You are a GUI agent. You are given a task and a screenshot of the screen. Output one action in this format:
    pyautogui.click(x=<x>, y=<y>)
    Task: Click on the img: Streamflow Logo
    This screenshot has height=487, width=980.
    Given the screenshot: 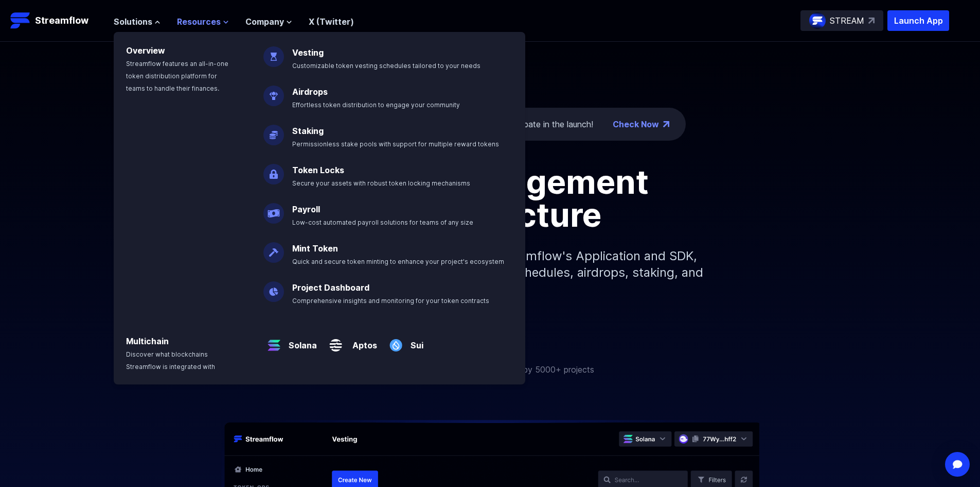 What is the action you would take?
    pyautogui.click(x=21, y=21)
    